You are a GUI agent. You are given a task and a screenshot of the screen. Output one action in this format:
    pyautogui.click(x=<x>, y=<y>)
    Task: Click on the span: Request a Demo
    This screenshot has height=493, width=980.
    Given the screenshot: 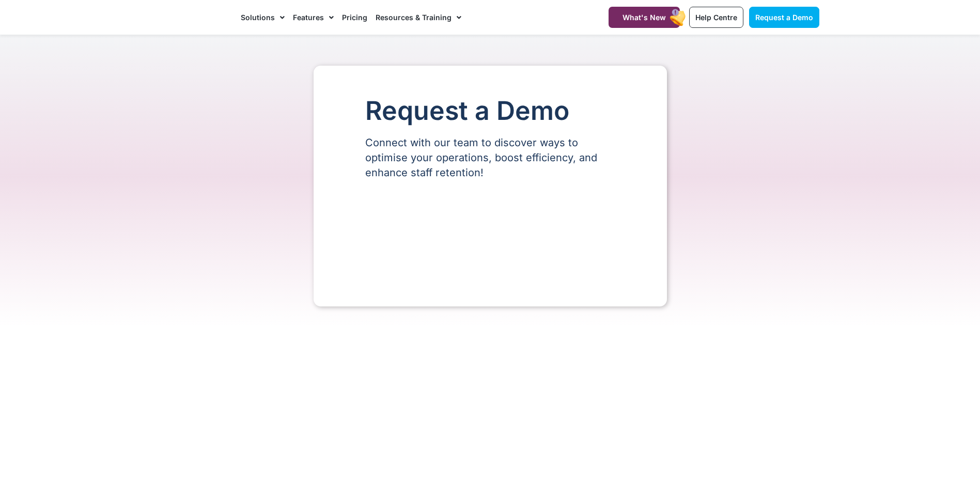 What is the action you would take?
    pyautogui.click(x=784, y=17)
    